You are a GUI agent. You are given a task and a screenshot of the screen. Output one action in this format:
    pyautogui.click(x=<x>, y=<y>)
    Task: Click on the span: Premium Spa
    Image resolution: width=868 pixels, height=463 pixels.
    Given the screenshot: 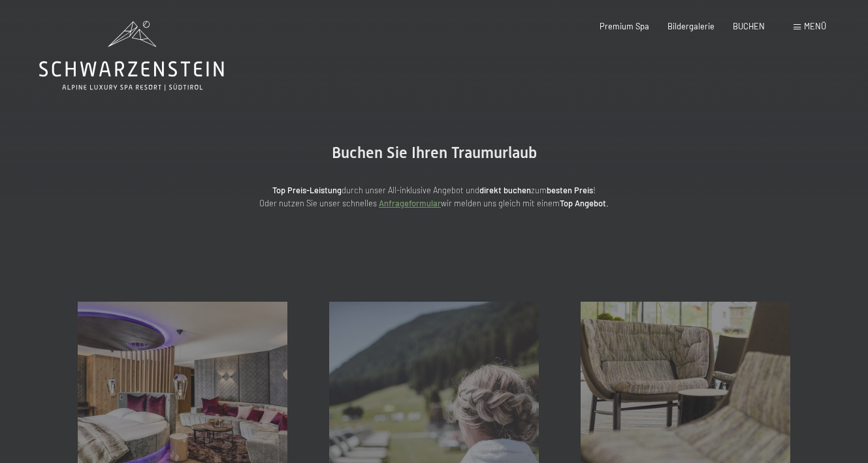 What is the action you would take?
    pyautogui.click(x=624, y=26)
    